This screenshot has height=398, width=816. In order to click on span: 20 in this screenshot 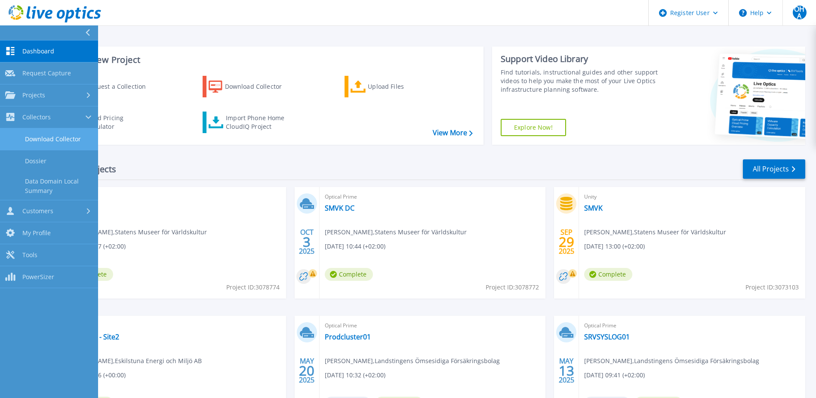, I will do `click(307, 370)`.